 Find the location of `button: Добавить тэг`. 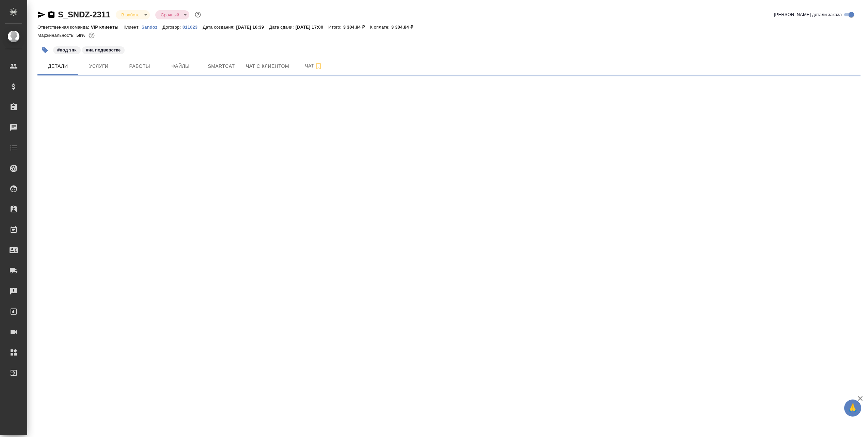

button: Добавить тэг is located at coordinates (45, 50).